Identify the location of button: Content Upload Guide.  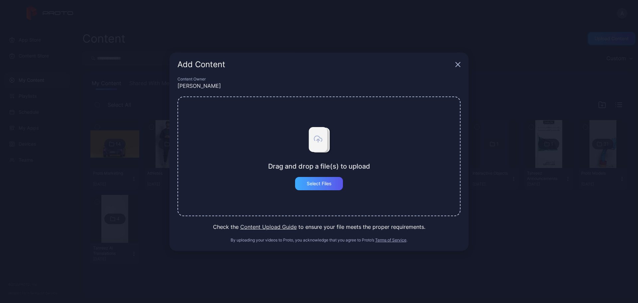
(268, 226).